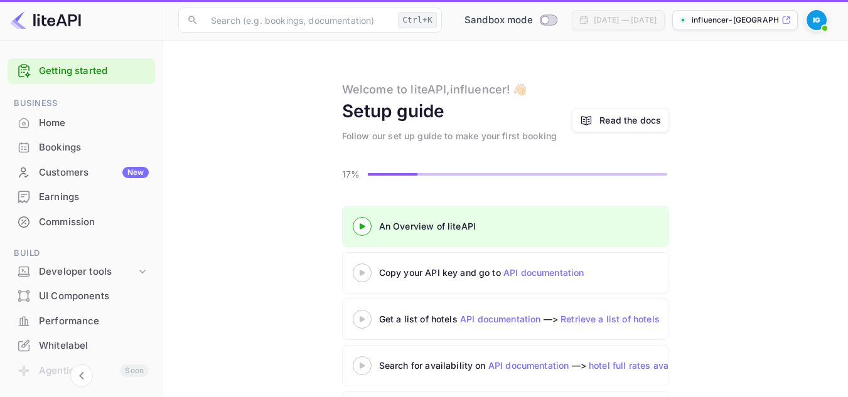 The image size is (848, 397). I want to click on div: Search for availability on —>, so click(598, 365).